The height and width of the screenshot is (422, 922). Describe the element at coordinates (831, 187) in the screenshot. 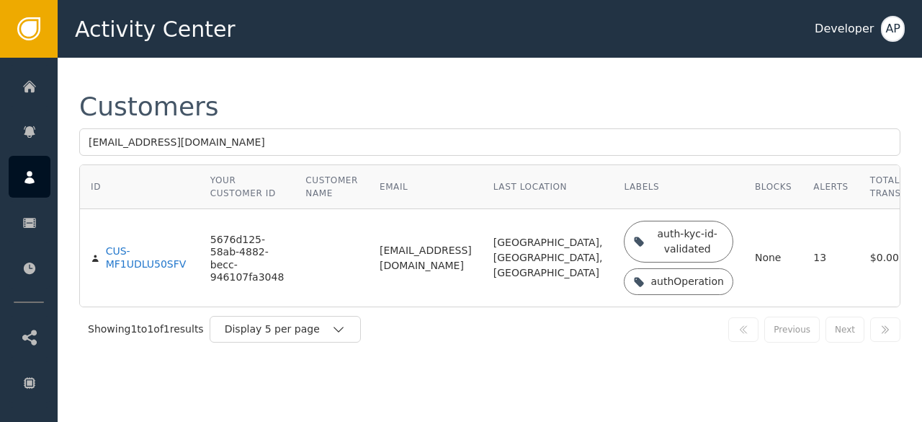

I see `div: Alerts` at that location.